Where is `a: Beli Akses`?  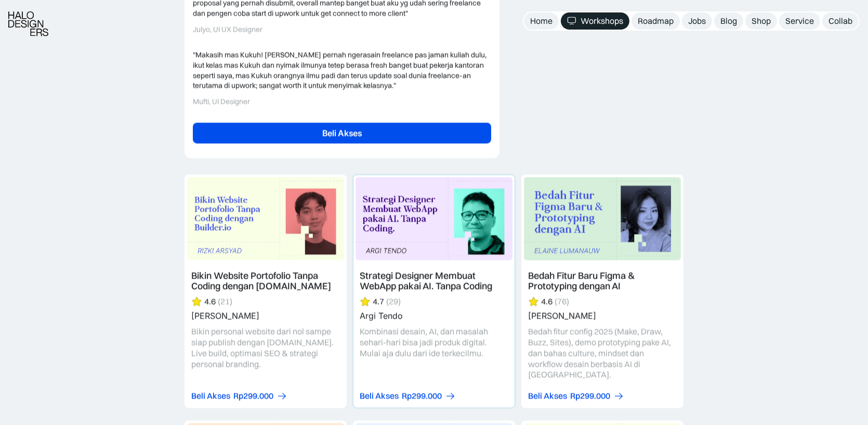
a: Beli Akses is located at coordinates (342, 133).